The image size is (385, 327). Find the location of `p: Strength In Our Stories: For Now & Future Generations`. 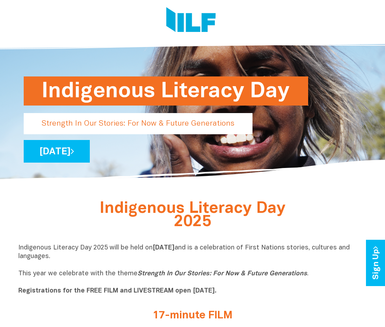

p: Strength In Our Stories: For Now & Future Generations is located at coordinates (138, 124).